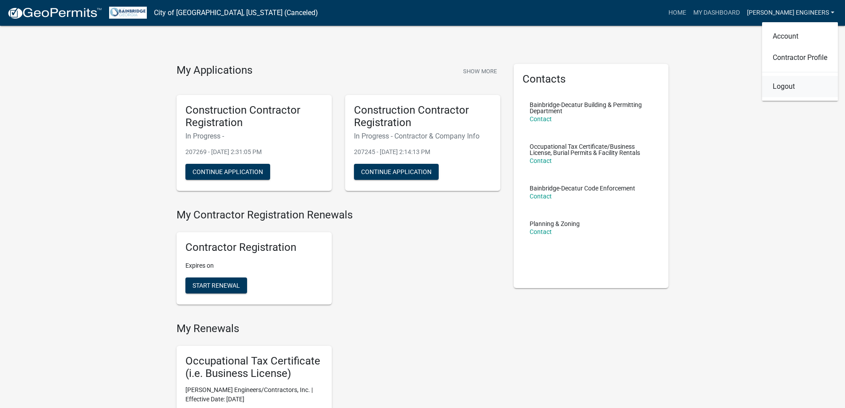  What do you see at coordinates (423, 136) in the screenshot?
I see `h6: In Progress - Contractor & Company Info` at bounding box center [423, 136].